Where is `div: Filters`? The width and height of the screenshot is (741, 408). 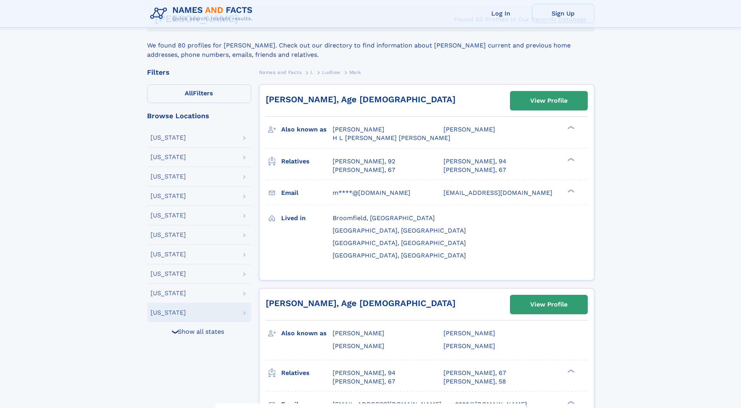 div: Filters is located at coordinates (199, 72).